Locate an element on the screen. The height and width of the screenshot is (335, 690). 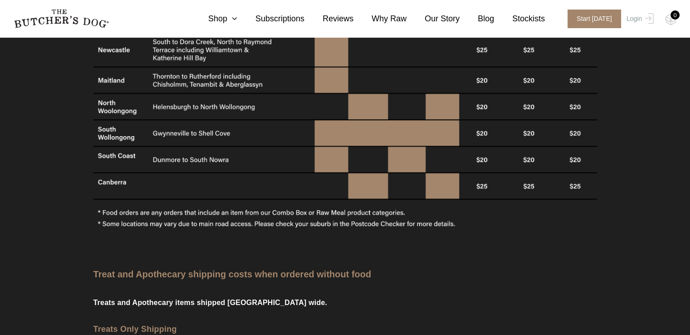
b: Treats Only Shipping is located at coordinates (135, 329).